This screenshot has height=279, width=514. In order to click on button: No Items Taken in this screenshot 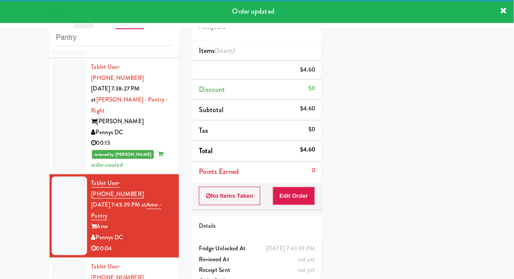, I will do `click(230, 196)`.